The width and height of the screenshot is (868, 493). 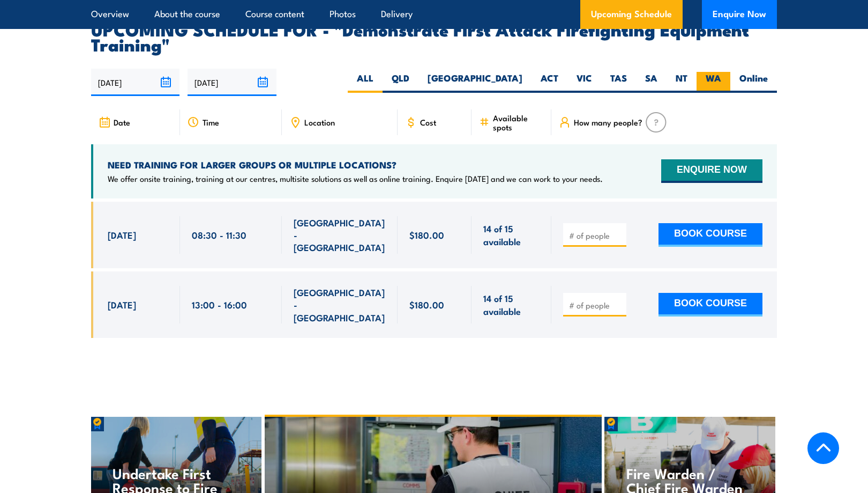 What do you see at coordinates (122, 122) in the screenshot?
I see `span: Date` at bounding box center [122, 122].